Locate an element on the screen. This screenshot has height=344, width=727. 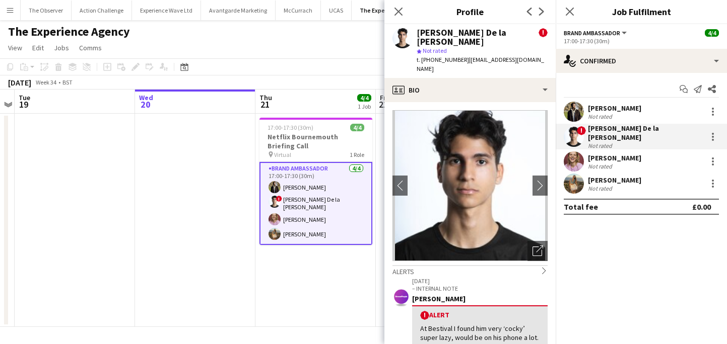
a: View is located at coordinates (15, 48).